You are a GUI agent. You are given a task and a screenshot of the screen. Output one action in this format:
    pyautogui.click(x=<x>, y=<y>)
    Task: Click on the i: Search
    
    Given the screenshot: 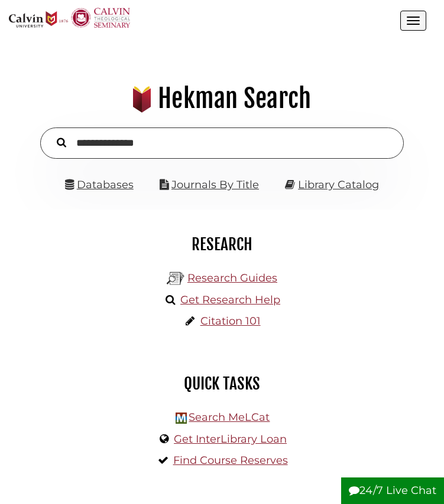 What is the action you would take?
    pyautogui.click(x=61, y=143)
    